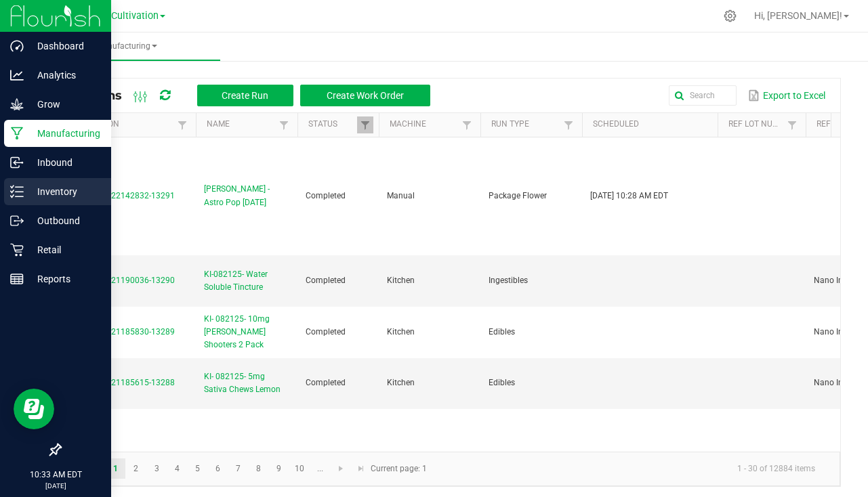 This screenshot has width=868, height=497. I want to click on inline-svg: Manufacturing, so click(17, 134).